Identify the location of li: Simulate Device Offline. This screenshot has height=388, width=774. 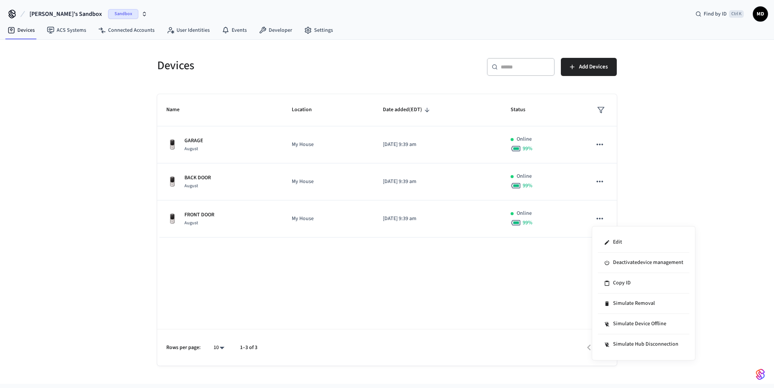
(643, 324).